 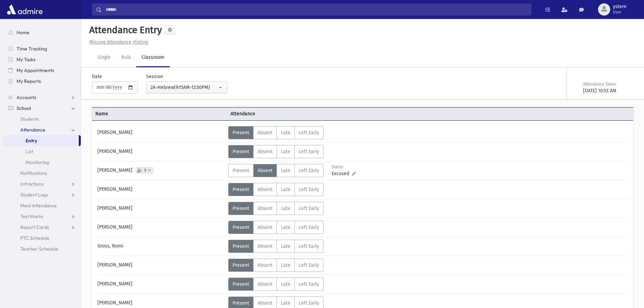 What do you see at coordinates (39, 205) in the screenshot?
I see `span: Meal Attendance` at bounding box center [39, 205].